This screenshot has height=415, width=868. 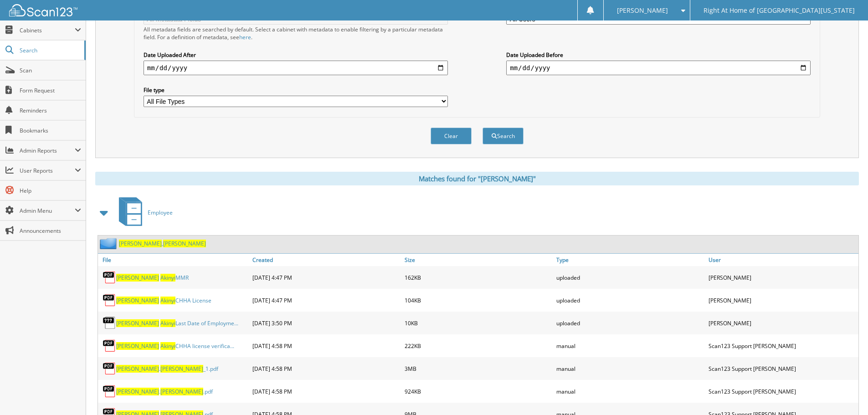 What do you see at coordinates (478, 323) in the screenshot?
I see `div: 10KB` at bounding box center [478, 323].